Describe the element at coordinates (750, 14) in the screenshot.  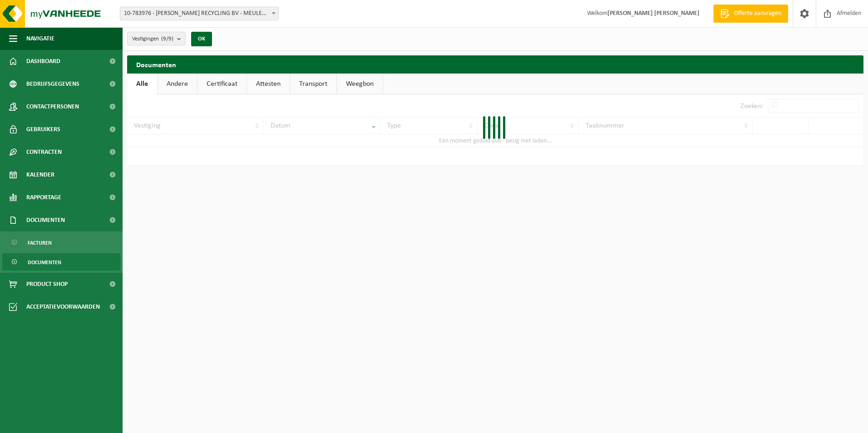
I see `a: Offerte aanvragen` at that location.